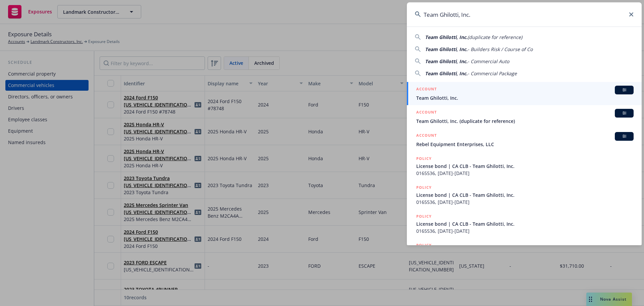 The height and width of the screenshot is (306, 644). I want to click on span: - Builders Risk / Course of Co, so click(501, 49).